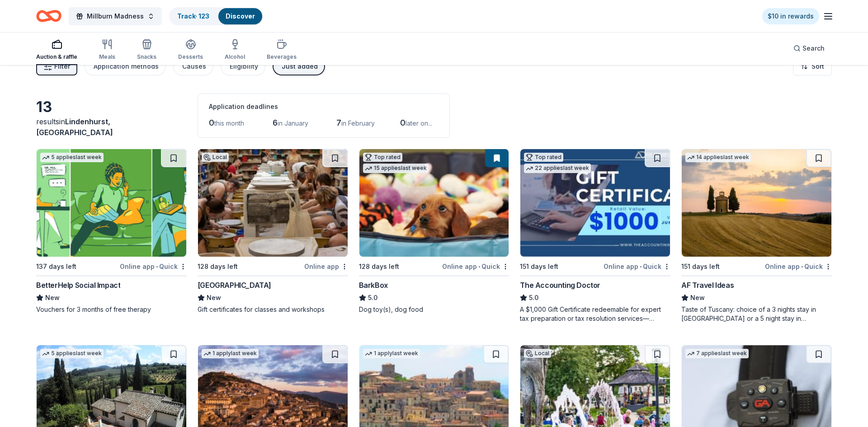 The image size is (868, 427). Describe the element at coordinates (273, 310) in the screenshot. I see `div: Gift certificates for classes and workshops` at that location.